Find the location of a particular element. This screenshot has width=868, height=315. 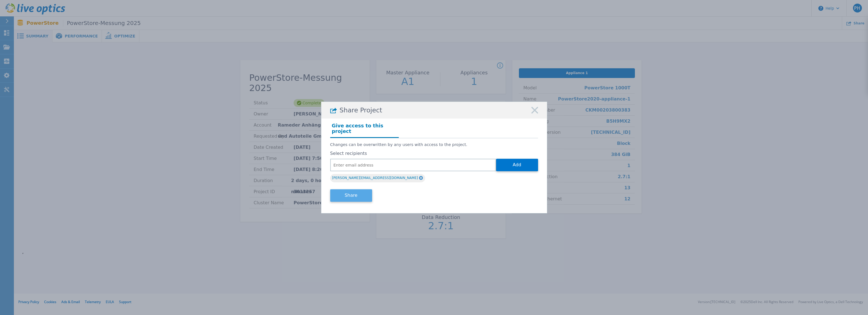

button: Add is located at coordinates (517, 165).